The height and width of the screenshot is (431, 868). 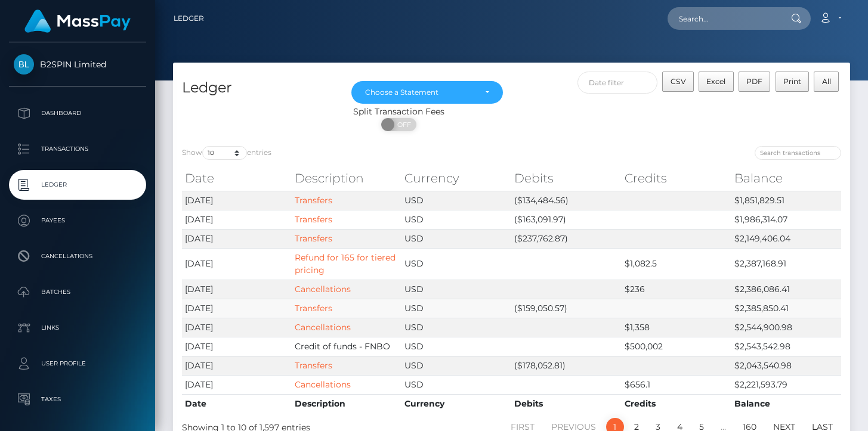 I want to click on div: Choose a Statement, so click(x=420, y=93).